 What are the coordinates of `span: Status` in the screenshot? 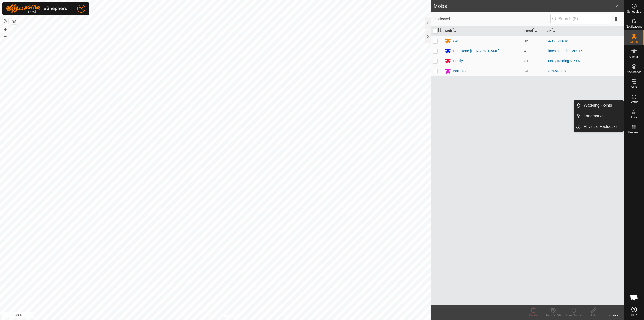 It's located at (634, 103).